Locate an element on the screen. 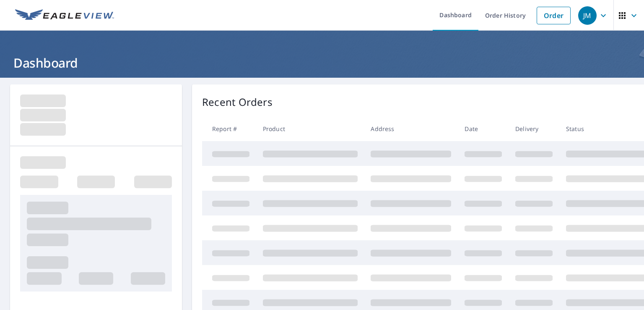 The image size is (644, 310). th: Address is located at coordinates (411, 128).